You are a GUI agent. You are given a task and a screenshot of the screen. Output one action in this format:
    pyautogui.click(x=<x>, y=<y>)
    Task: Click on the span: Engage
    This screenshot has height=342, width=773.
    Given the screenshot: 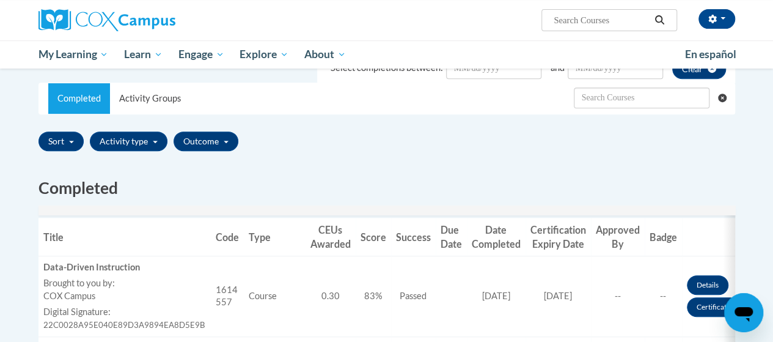 What is the action you would take?
    pyautogui.click(x=201, y=54)
    